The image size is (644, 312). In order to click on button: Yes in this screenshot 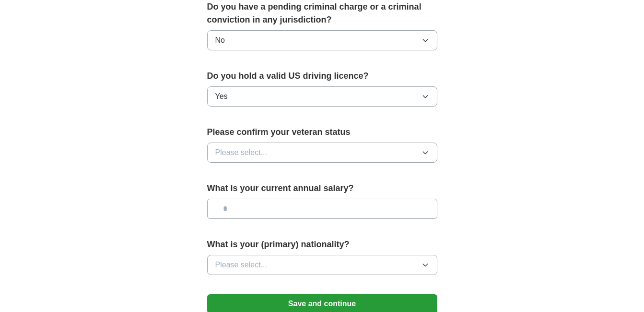, I will do `click(322, 96)`.